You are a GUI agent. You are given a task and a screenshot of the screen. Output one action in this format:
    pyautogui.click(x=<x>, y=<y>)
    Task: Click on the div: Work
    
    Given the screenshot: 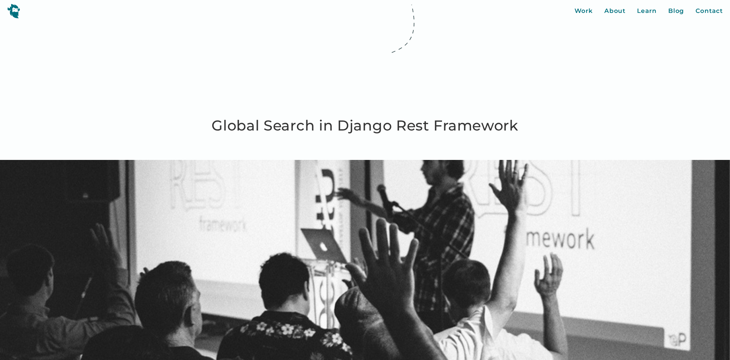 What is the action you would take?
    pyautogui.click(x=583, y=11)
    